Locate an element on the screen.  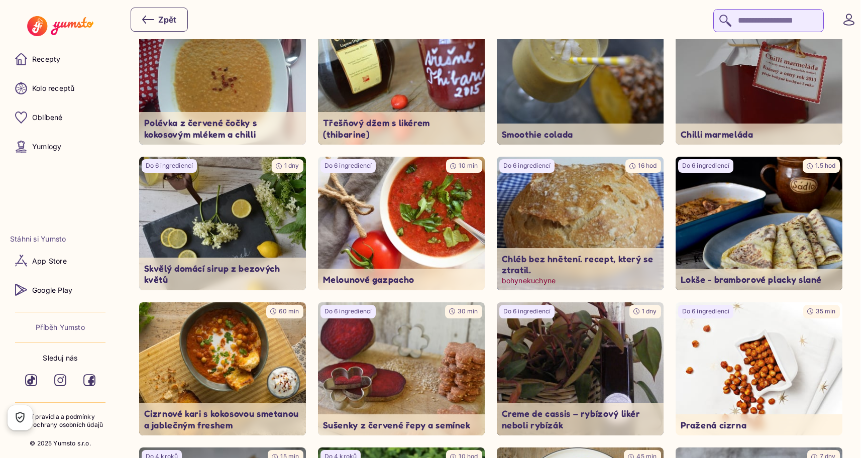
p: Třešňový džem s likérem (thibarine) is located at coordinates (402, 128).